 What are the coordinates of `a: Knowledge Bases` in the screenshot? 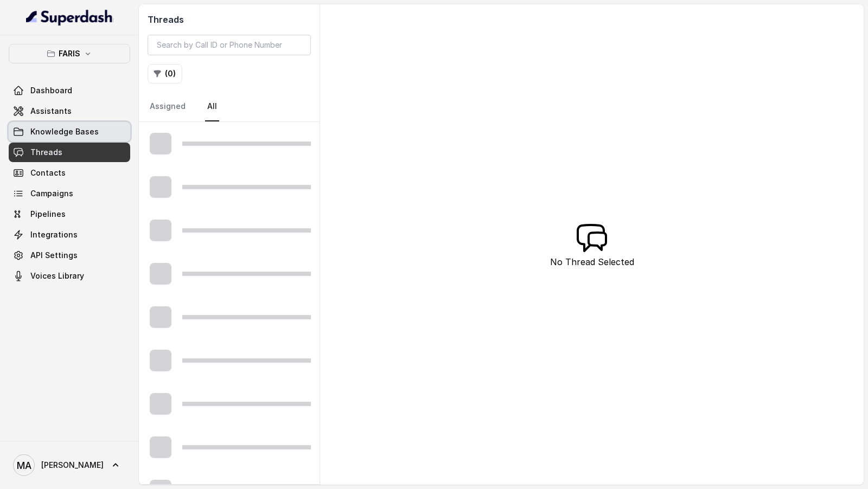 It's located at (70, 132).